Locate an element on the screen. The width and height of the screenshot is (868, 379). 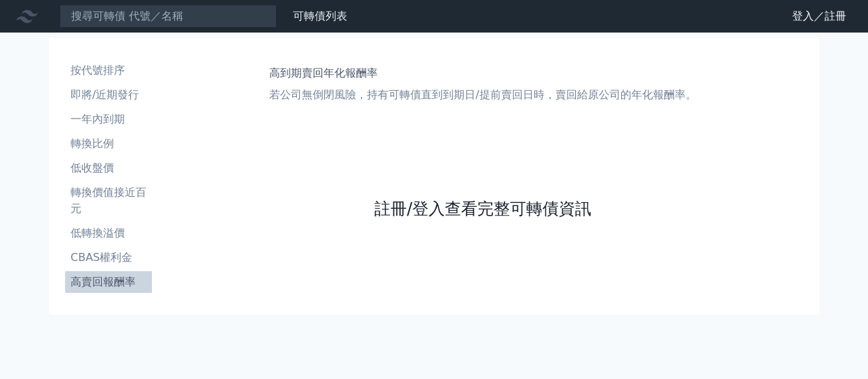
a: CBAS權利金 is located at coordinates (109, 257).